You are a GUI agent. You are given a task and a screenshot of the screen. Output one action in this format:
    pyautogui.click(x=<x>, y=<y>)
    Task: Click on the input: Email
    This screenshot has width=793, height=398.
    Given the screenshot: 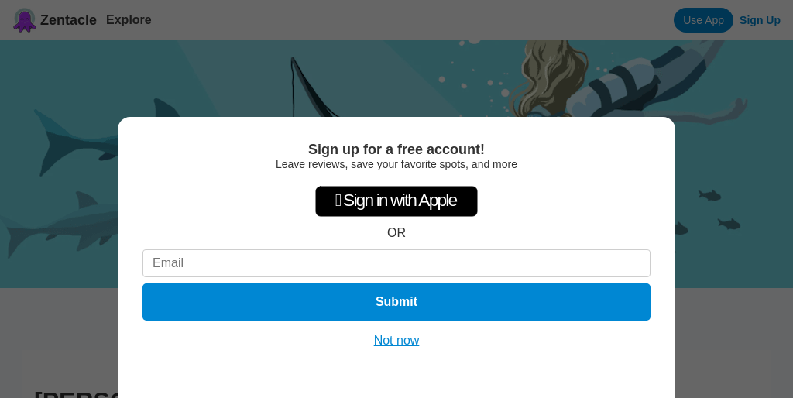 What is the action you would take?
    pyautogui.click(x=396, y=263)
    